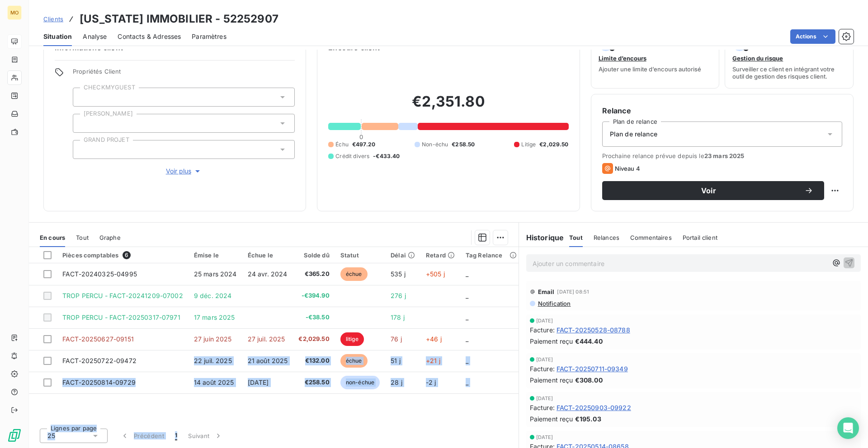  Describe the element at coordinates (723, 156) in the screenshot. I see `span: Prochaine relance prévue depuis le` at that location.